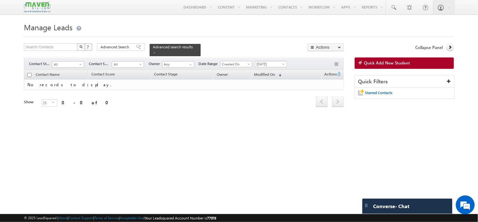 The height and width of the screenshot is (222, 478). I want to click on span: Contact Source, so click(100, 64).